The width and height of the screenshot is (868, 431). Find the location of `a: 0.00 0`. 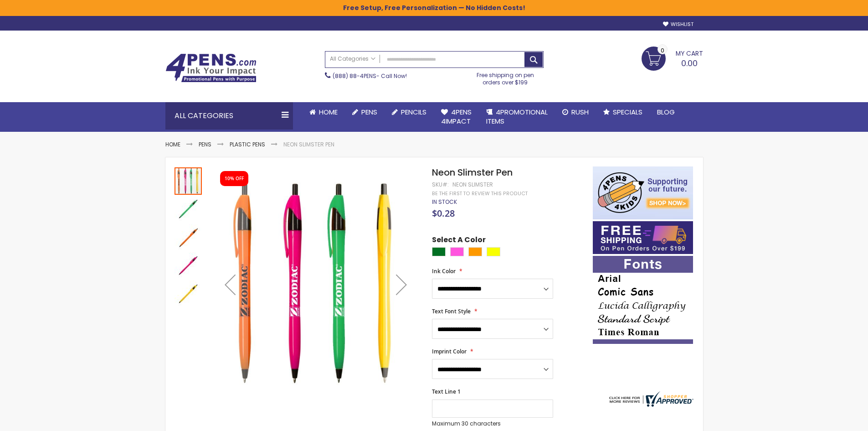

a: 0.00 0 is located at coordinates (672, 58).